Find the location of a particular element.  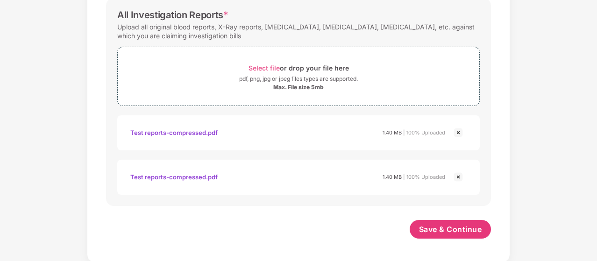

div: or drop your file here is located at coordinates (298, 68).